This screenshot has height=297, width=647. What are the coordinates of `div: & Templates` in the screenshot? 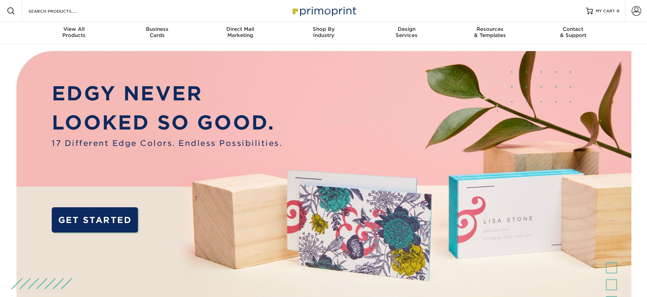 It's located at (490, 32).